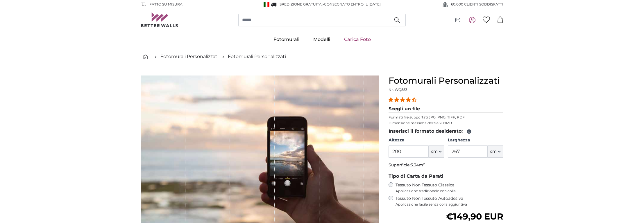 This screenshot has height=223, width=644. I want to click on span: €149,90 EUR, so click(475, 216).